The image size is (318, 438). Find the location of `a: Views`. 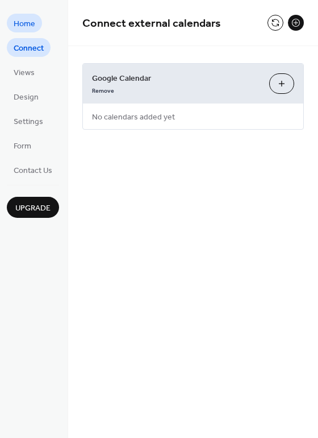

a: Views is located at coordinates (24, 72).